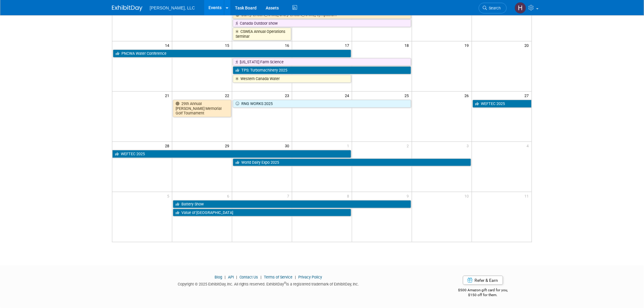 Image resolution: width=644 pixels, height=308 pixels. Describe the element at coordinates (494, 8) in the screenshot. I see `span: Search` at that location.